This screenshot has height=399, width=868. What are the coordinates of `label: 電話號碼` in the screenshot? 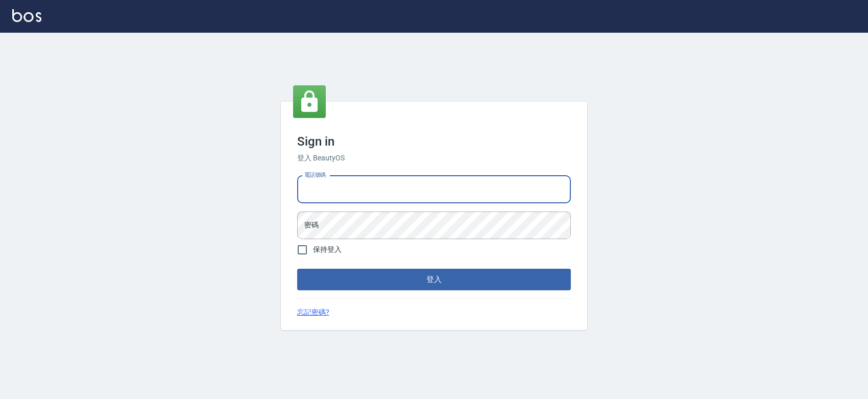 It's located at (315, 174).